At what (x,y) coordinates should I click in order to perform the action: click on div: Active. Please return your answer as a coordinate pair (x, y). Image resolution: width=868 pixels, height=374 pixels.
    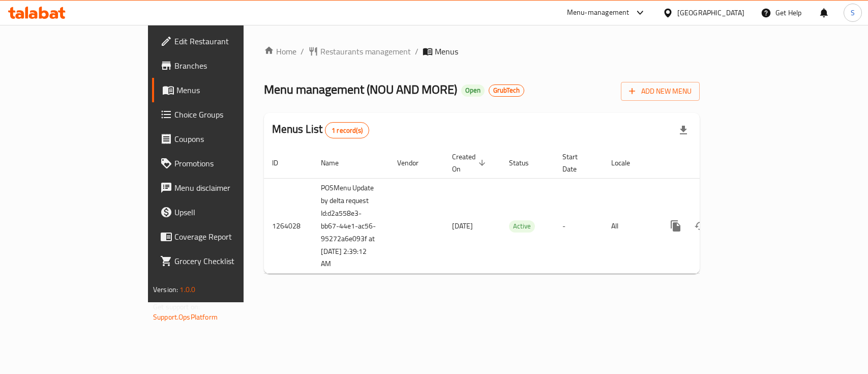
    Looking at the image, I should click on (522, 226).